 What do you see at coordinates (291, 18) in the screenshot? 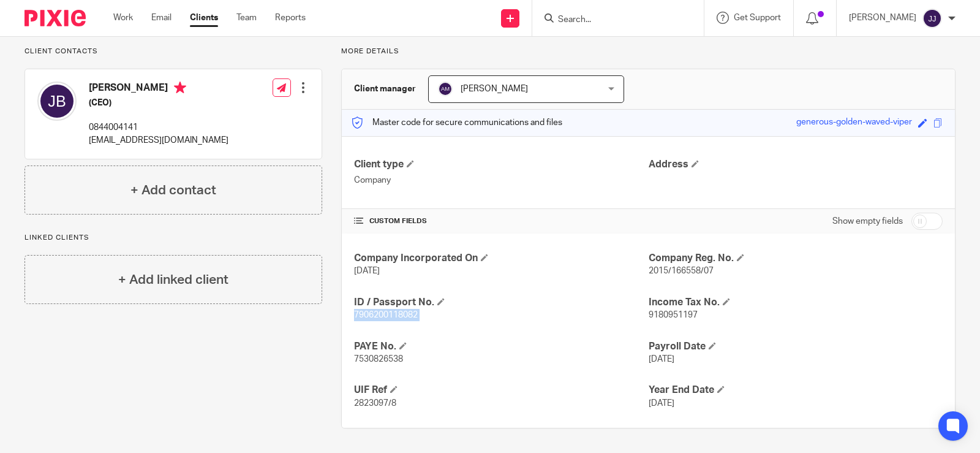
I see `a: Reports` at bounding box center [291, 18].